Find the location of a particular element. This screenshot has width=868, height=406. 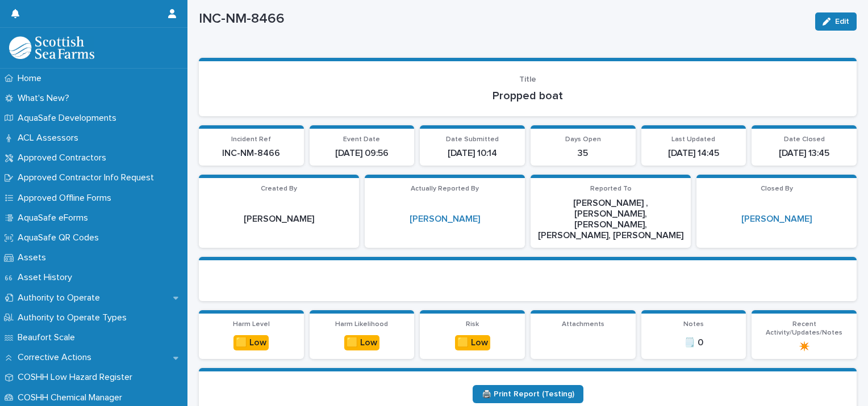

span: Notes is located at coordinates (693, 325).